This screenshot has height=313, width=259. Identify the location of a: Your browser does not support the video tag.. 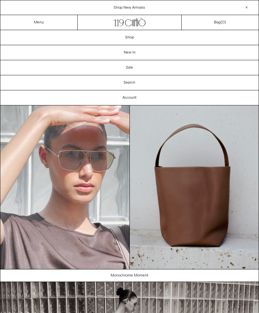
(65, 268).